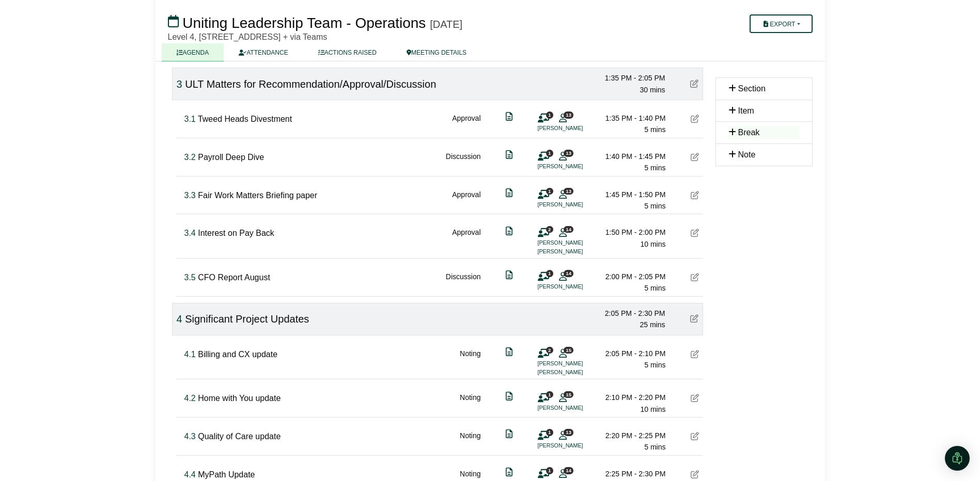  What do you see at coordinates (263, 52) in the screenshot?
I see `a: ATTENDANCE` at bounding box center [263, 52].